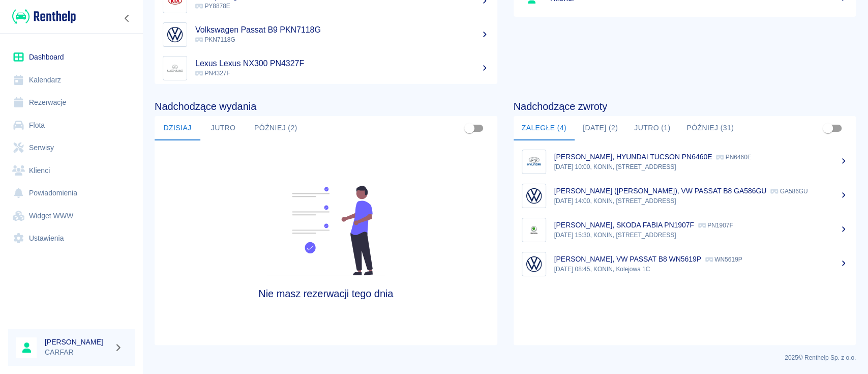  Describe the element at coordinates (71, 238) in the screenshot. I see `a: Ustawienia` at that location.